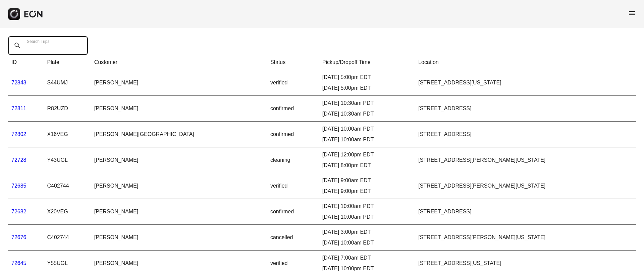  What do you see at coordinates (67, 211) in the screenshot?
I see `td: X20VEG` at bounding box center [67, 211].